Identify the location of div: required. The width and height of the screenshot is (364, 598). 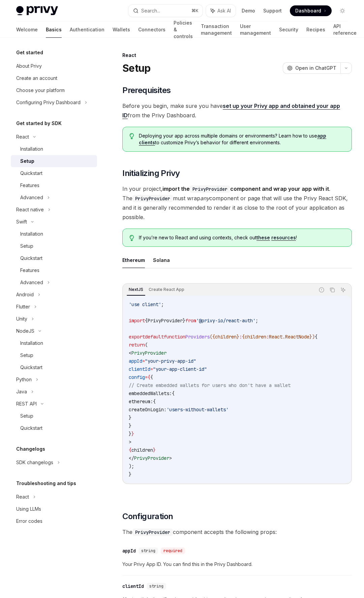
(173, 551).